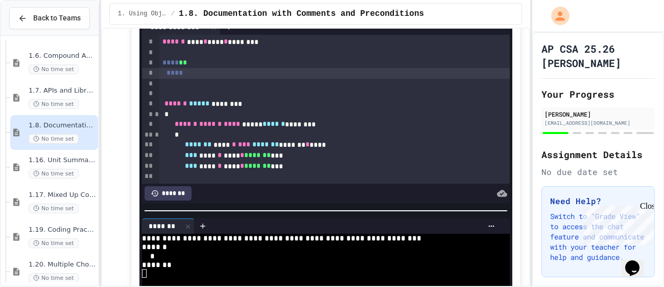 The width and height of the screenshot is (664, 287). Describe the element at coordinates (598, 237) in the screenshot. I see `p: Switch to "Grade View" to access the chat feature and communicate with your teacher for help and ...` at that location.